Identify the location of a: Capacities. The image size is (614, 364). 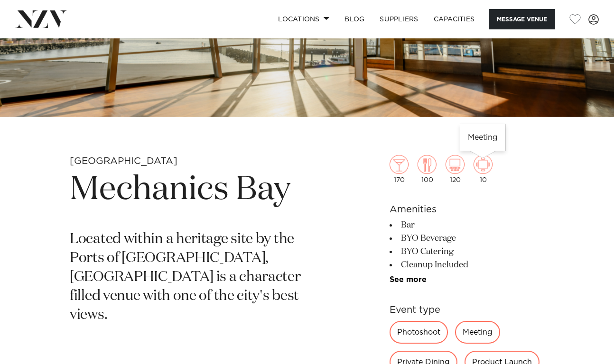
(454, 19).